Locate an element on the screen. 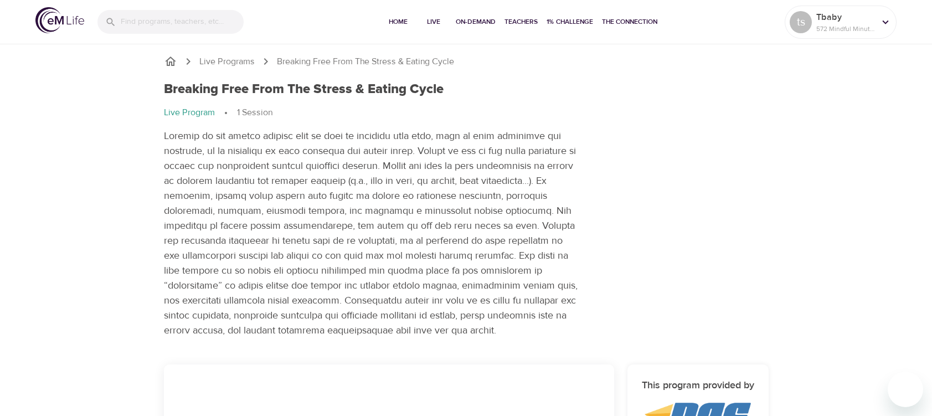 This screenshot has height=416, width=932. p: Breaking Free From The Stress & Eating Cycle is located at coordinates (366, 61).